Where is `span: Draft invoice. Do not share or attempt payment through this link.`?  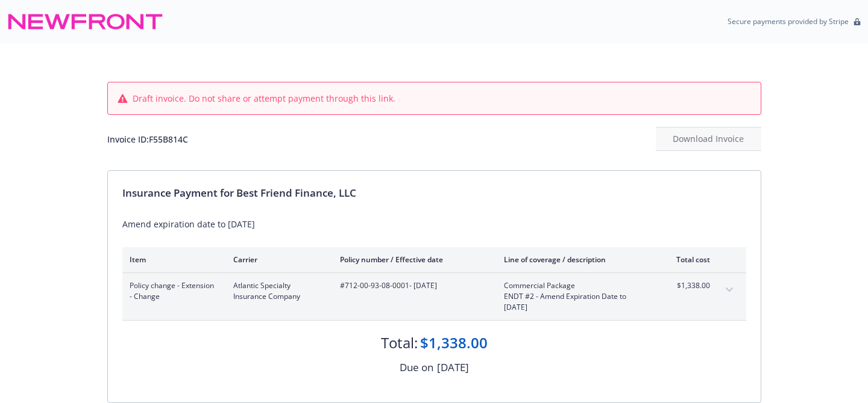 span: Draft invoice. Do not share or attempt payment through this link. is located at coordinates (264, 98).